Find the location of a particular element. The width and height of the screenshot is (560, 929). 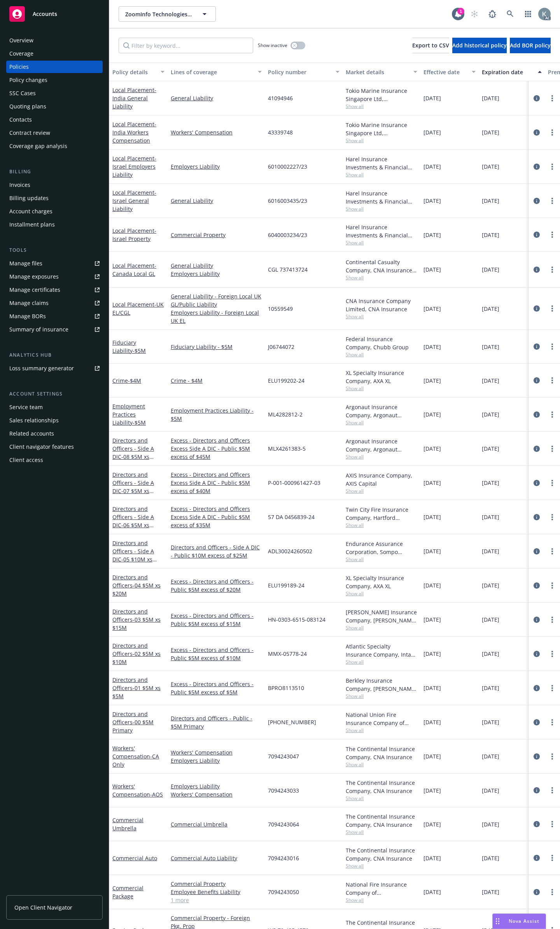

span: - 07 $5M xs $40M Excess Side A DIC is located at coordinates (138, 499).